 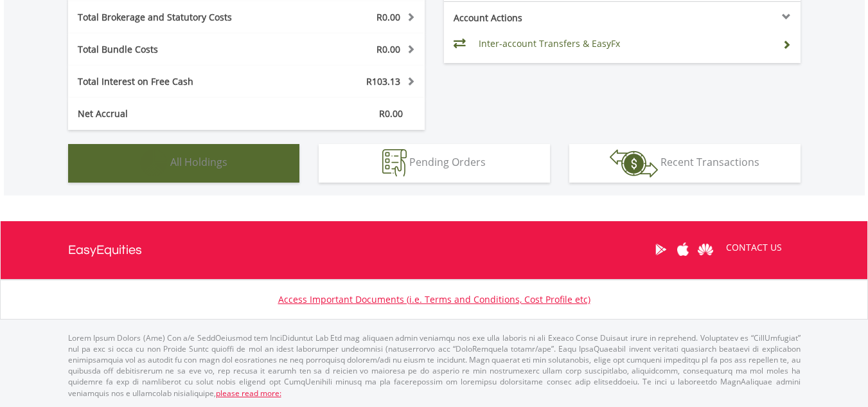 What do you see at coordinates (753, 248) in the screenshot?
I see `a: CONTACT US` at bounding box center [753, 248].